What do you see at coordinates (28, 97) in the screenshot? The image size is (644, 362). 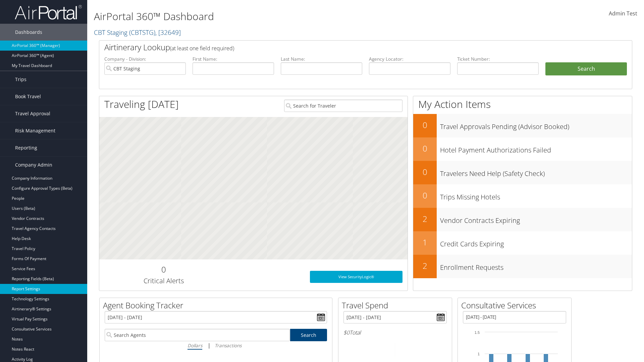 I see `span: Book Travel` at bounding box center [28, 97].